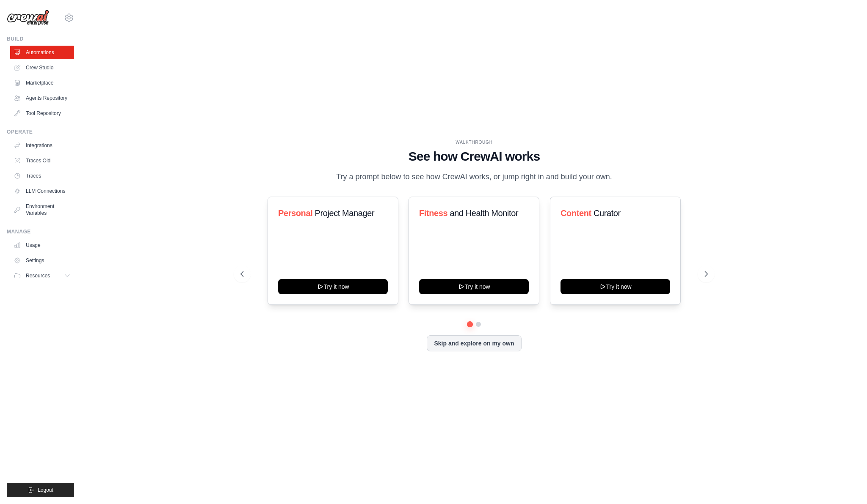  I want to click on a: Crew Studio, so click(42, 68).